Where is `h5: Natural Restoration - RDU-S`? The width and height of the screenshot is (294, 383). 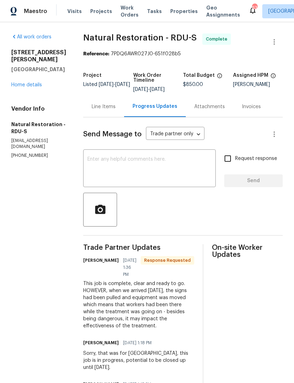 h5: Natural Restoration - RDU-S is located at coordinates (39, 128).